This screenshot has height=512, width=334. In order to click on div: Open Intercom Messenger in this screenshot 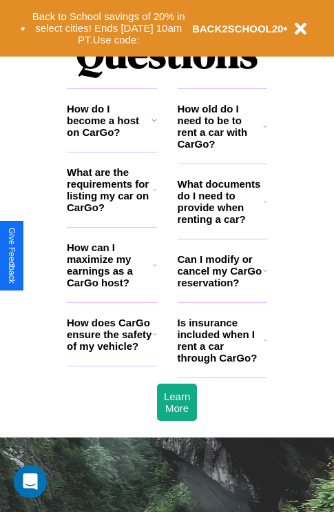, I will do `click(30, 481)`.